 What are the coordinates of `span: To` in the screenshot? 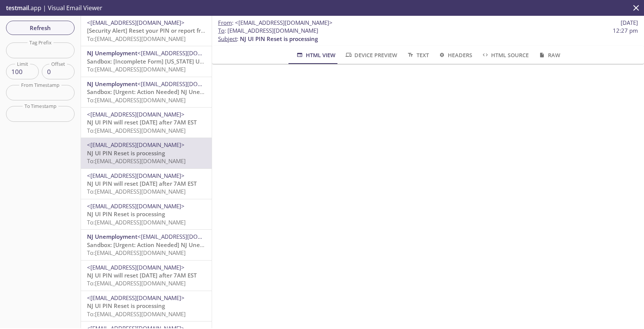 It's located at (221, 31).